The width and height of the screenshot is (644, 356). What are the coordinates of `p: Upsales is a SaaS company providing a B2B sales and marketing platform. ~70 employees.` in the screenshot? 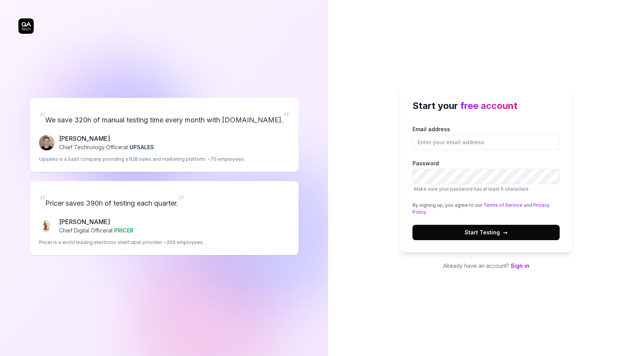 It's located at (142, 159).